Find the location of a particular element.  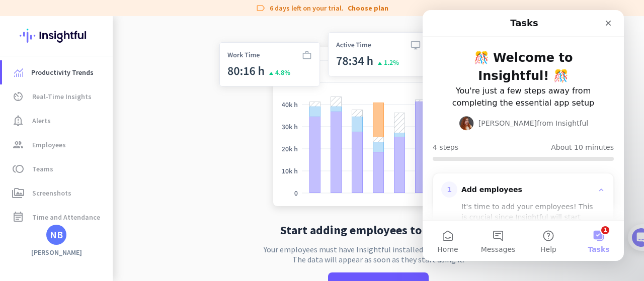

div: NB is located at coordinates (56, 235).